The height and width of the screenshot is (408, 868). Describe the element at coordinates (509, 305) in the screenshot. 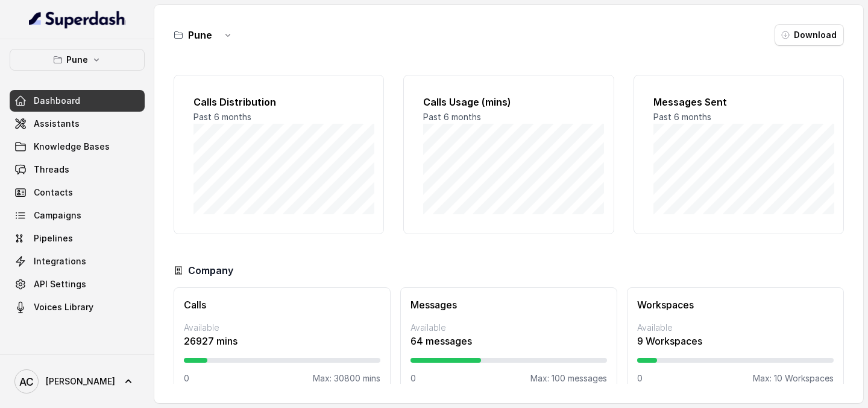

I see `h3: Messages` at that location.